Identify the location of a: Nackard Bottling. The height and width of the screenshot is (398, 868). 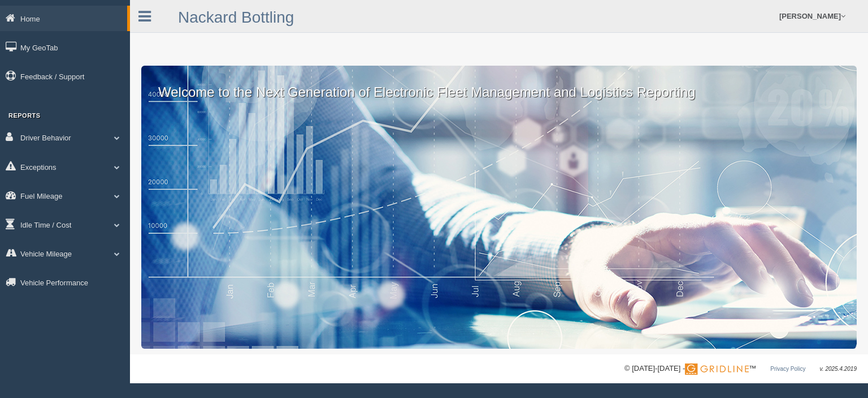
(236, 17).